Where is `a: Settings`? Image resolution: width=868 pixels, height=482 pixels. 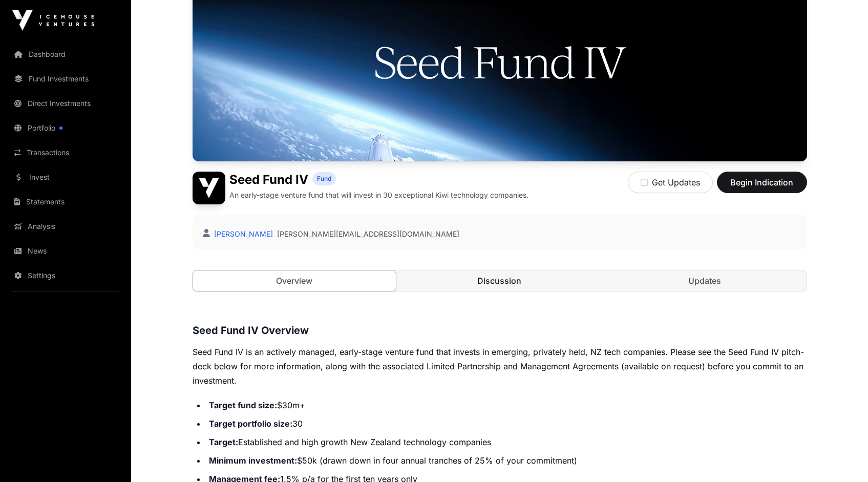
a: Settings is located at coordinates (65, 275).